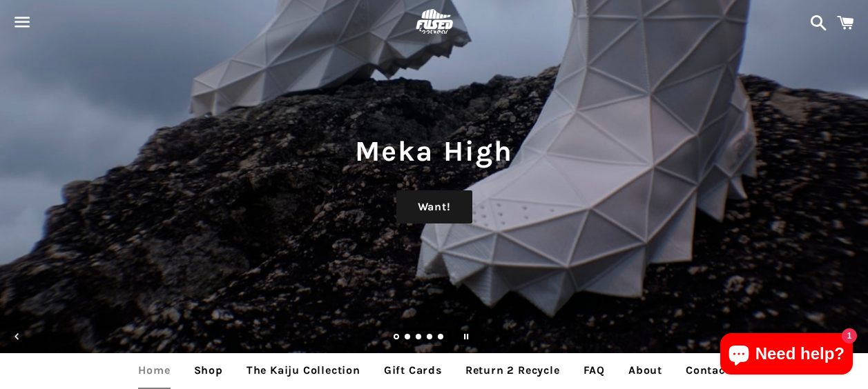 The width and height of the screenshot is (868, 389). I want to click on a: FAQ, so click(594, 370).